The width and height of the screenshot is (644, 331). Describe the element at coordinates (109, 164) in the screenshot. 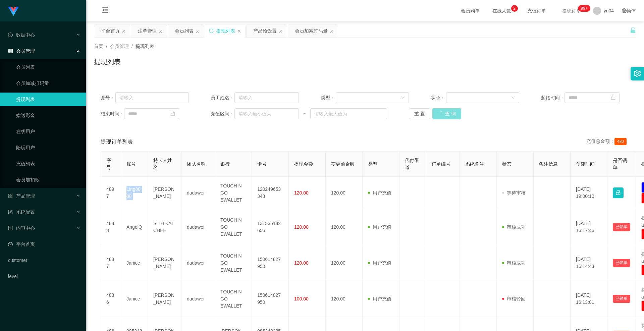

I see `span: 序号` at that location.